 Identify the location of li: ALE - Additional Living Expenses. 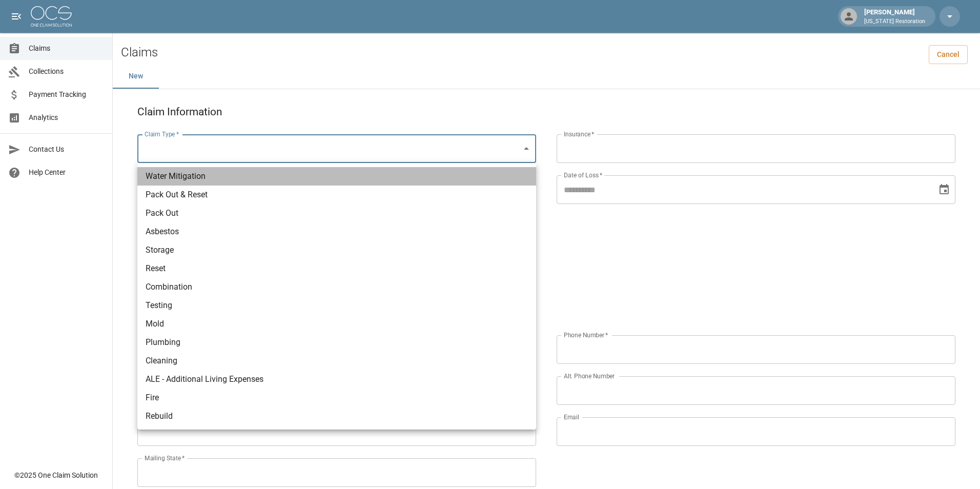
(337, 379).